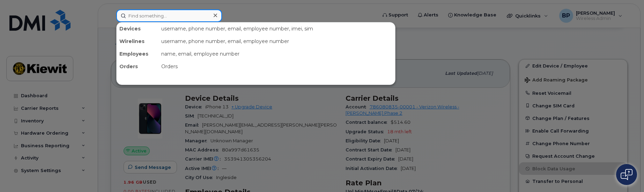 This screenshot has height=192, width=644. What do you see at coordinates (626, 174) in the screenshot?
I see `img: Open chat` at bounding box center [626, 174].